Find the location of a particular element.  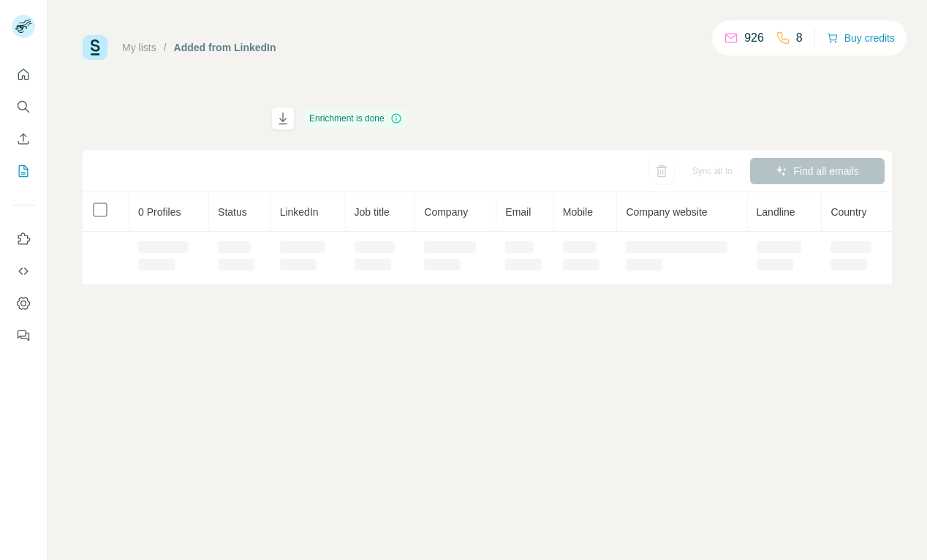

button: Dashboard is located at coordinates (24, 303).